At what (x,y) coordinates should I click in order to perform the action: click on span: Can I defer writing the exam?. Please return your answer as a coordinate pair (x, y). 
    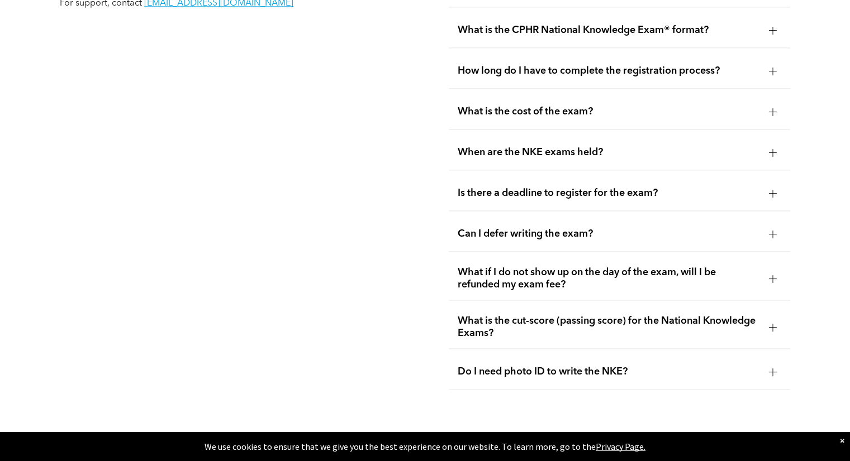
    Looking at the image, I should click on (608, 234).